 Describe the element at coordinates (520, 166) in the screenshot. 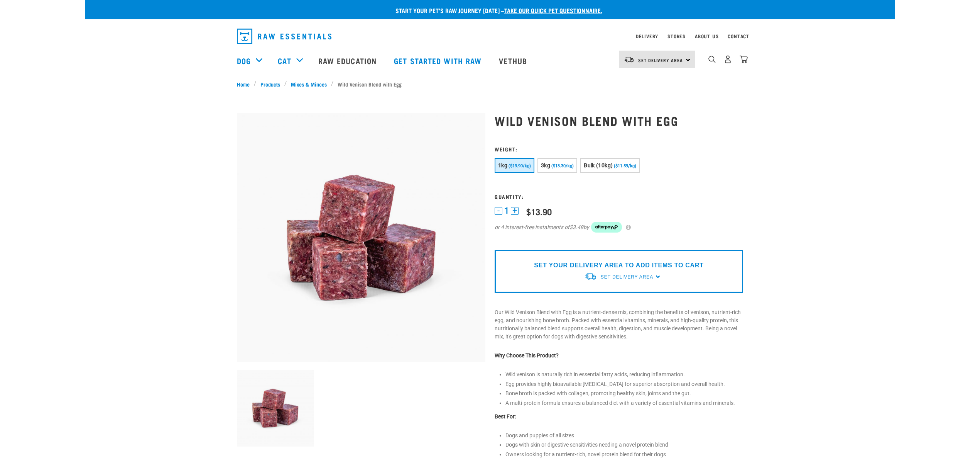

I see `span: ($13.90/kg)` at that location.